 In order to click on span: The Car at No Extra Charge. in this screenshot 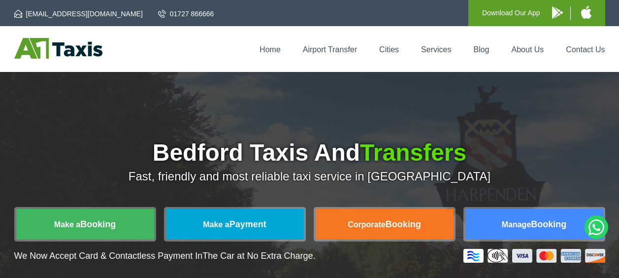, I will do `click(258, 255)`.